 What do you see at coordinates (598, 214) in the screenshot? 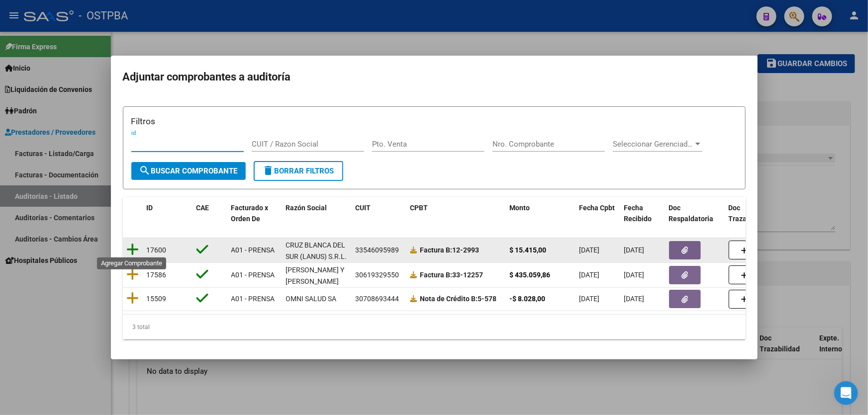
I see `datatable-header-cell: Fecha Cpbt` at bounding box center [598, 214].